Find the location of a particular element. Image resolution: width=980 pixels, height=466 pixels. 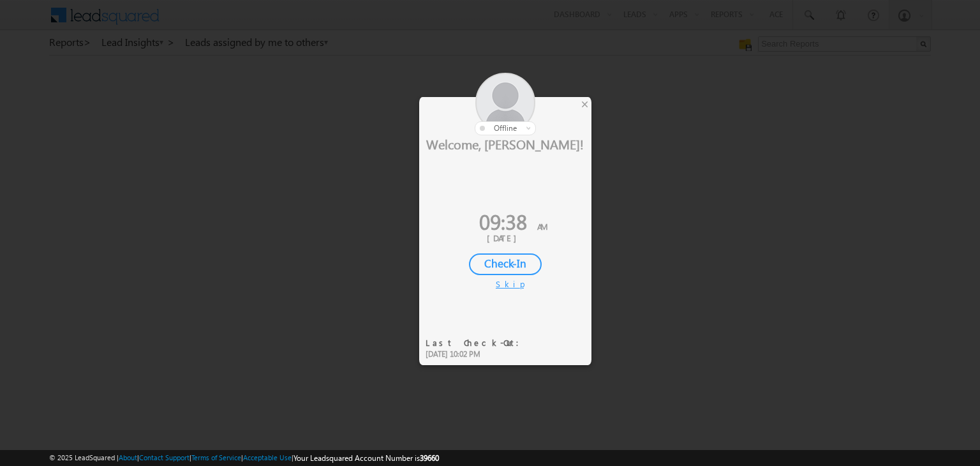

a: Terms of Service is located at coordinates (216, 457).